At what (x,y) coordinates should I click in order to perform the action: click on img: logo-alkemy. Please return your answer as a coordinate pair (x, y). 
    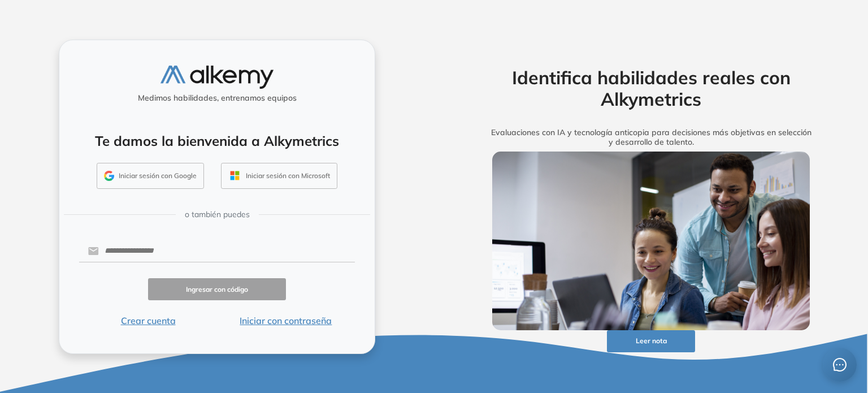
    Looking at the image, I should click on (217, 77).